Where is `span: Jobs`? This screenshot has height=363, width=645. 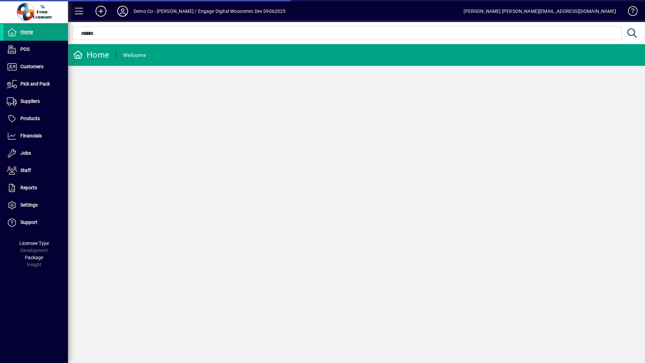 span: Jobs is located at coordinates (25, 153).